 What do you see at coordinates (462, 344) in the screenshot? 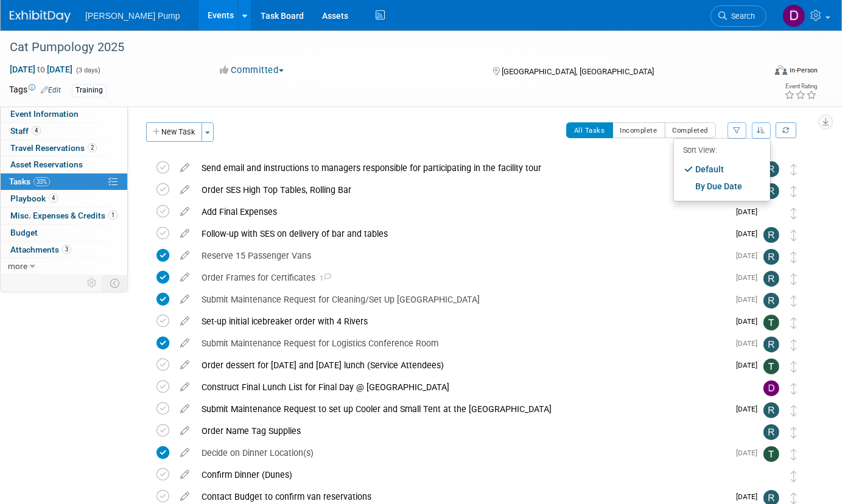
I see `div: Submit Maintenance Request for Logistics Conference Room` at bounding box center [462, 344].